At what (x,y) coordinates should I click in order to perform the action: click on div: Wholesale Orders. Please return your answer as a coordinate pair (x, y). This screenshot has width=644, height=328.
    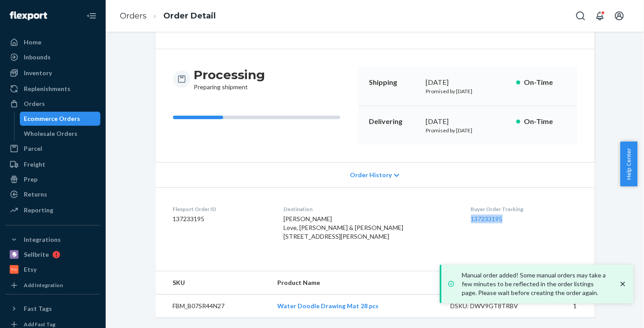
    Looking at the image, I should click on (51, 134).